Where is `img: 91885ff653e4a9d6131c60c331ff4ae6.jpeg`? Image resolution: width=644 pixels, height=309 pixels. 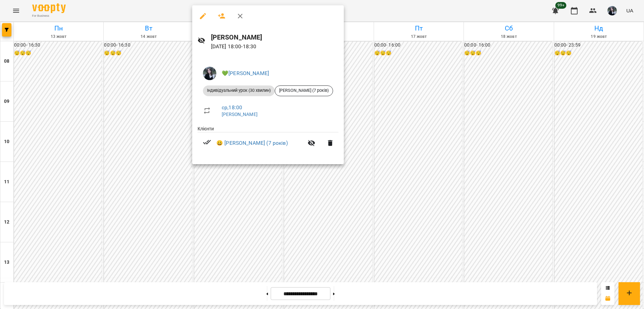
img: 91885ff653e4a9d6131c60c331ff4ae6.jpeg is located at coordinates (210, 74).